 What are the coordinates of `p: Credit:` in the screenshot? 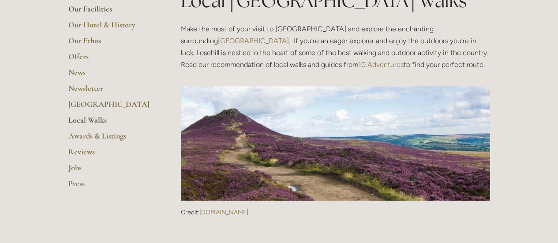 It's located at (335, 213).